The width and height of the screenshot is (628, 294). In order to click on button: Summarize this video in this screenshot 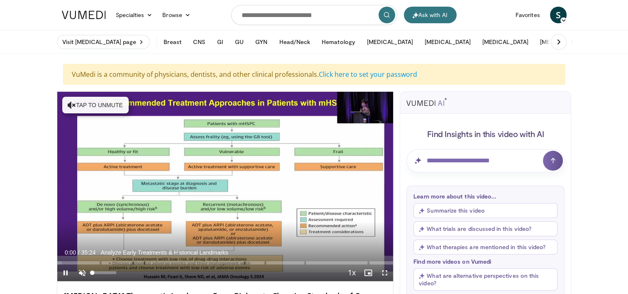, I will do `click(485, 210)`.